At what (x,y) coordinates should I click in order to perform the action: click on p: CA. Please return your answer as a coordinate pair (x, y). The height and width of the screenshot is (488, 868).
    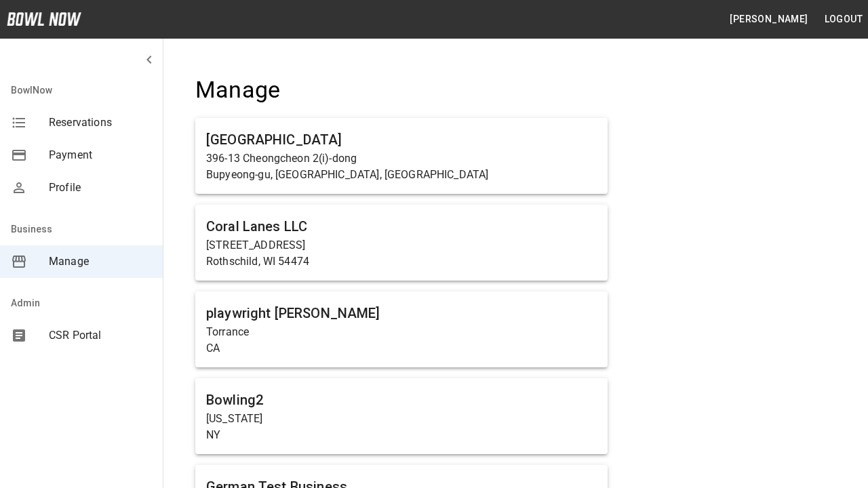
    Looking at the image, I should click on (402, 348).